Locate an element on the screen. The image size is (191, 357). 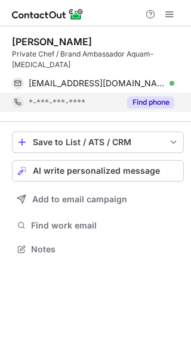
div: Save to List / ATS / CRM is located at coordinates (98, 142).